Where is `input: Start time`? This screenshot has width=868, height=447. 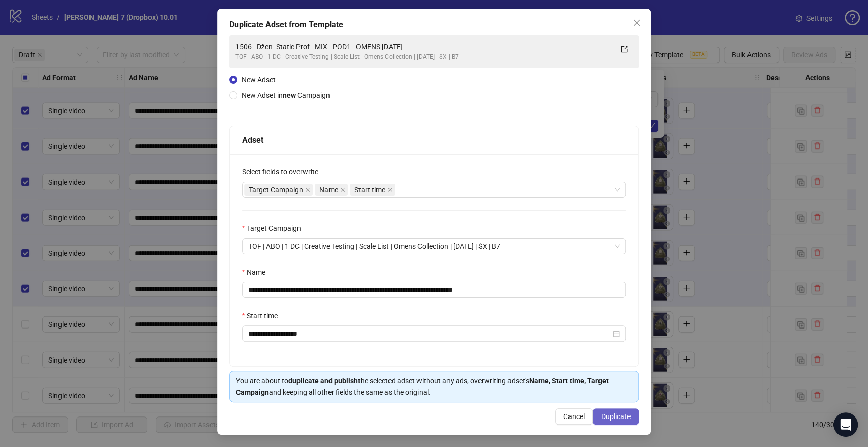 input: Start time is located at coordinates (430, 334).